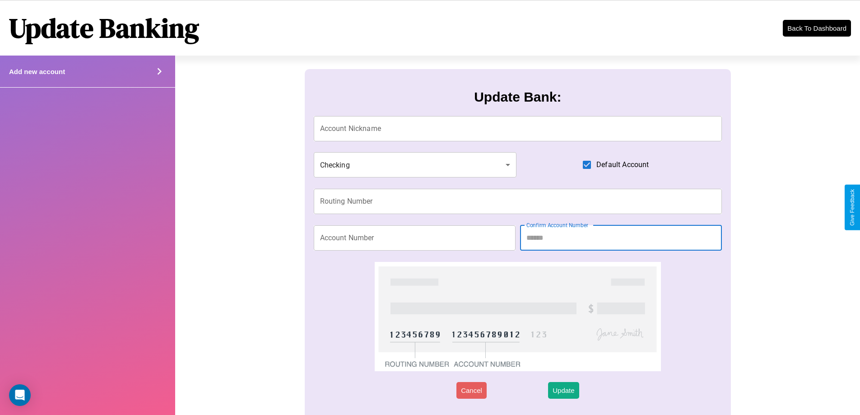  Describe the element at coordinates (415, 165) in the screenshot. I see `div: Checking` at that location.